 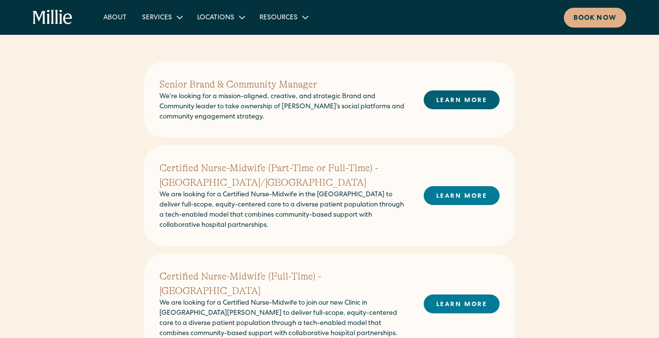 I want to click on a: home, so click(x=53, y=17).